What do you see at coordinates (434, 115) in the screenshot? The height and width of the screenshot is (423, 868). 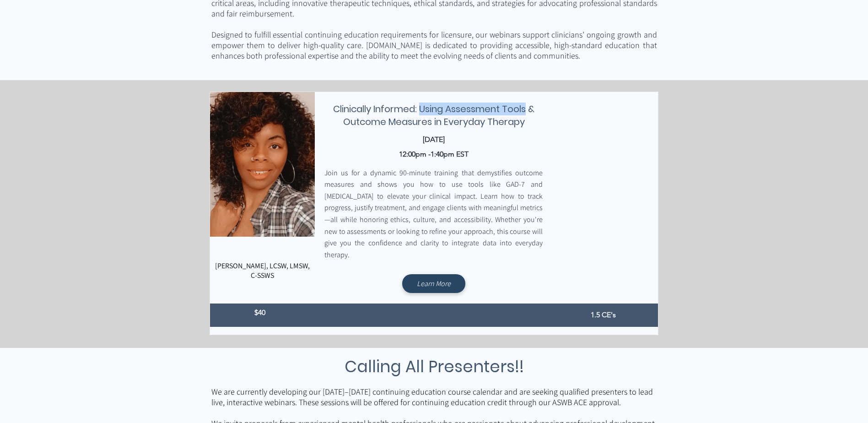 I see `span: Clinically Informed: Using Assessment Tools & Outcome Measures in Everyday Therapy` at bounding box center [434, 115].